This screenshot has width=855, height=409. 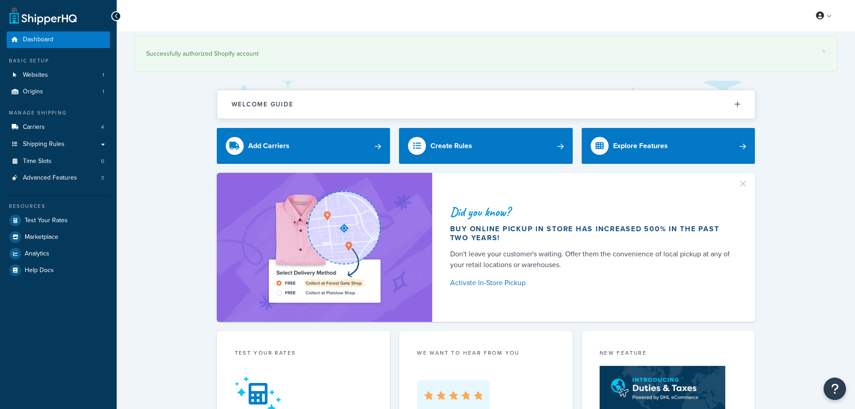 What do you see at coordinates (50, 178) in the screenshot?
I see `span: Advanced Features` at bounding box center [50, 178].